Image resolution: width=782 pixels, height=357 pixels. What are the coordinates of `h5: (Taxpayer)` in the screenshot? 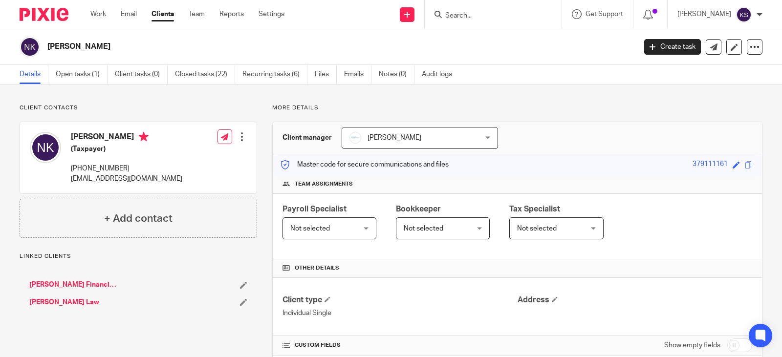 It's located at (127, 149).